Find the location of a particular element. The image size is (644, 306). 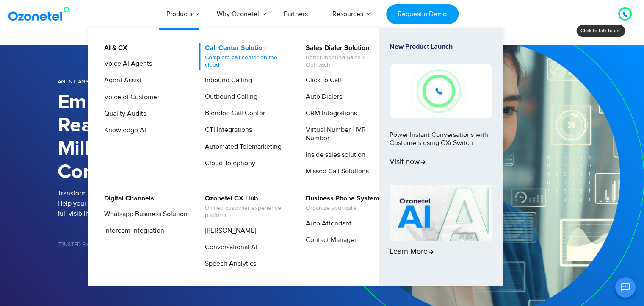

a: Voice of Customer is located at coordinates (129, 97).